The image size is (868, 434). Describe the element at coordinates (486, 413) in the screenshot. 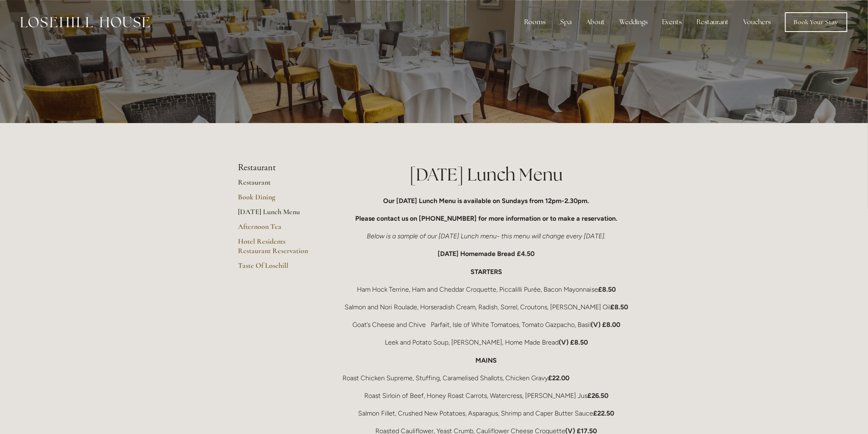

I see `p: Salmon Fillet, Crushed New Potatoes, Asparagus, Shrimp and Caper Butter Sauce` at that location.